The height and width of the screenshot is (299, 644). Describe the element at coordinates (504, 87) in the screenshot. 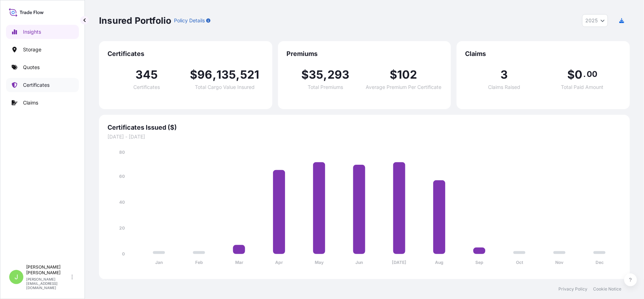

I see `span: Claims Raised` at that location.